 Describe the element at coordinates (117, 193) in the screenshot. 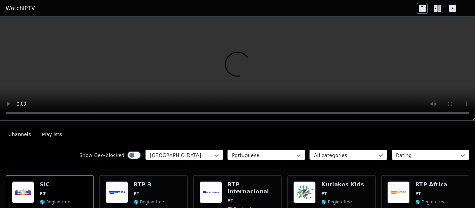

I see `img: RTP 3` at that location.